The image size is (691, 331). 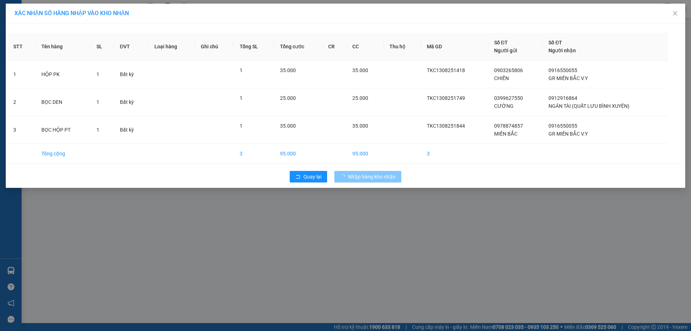 I want to click on th: Thu hộ, so click(x=403, y=46).